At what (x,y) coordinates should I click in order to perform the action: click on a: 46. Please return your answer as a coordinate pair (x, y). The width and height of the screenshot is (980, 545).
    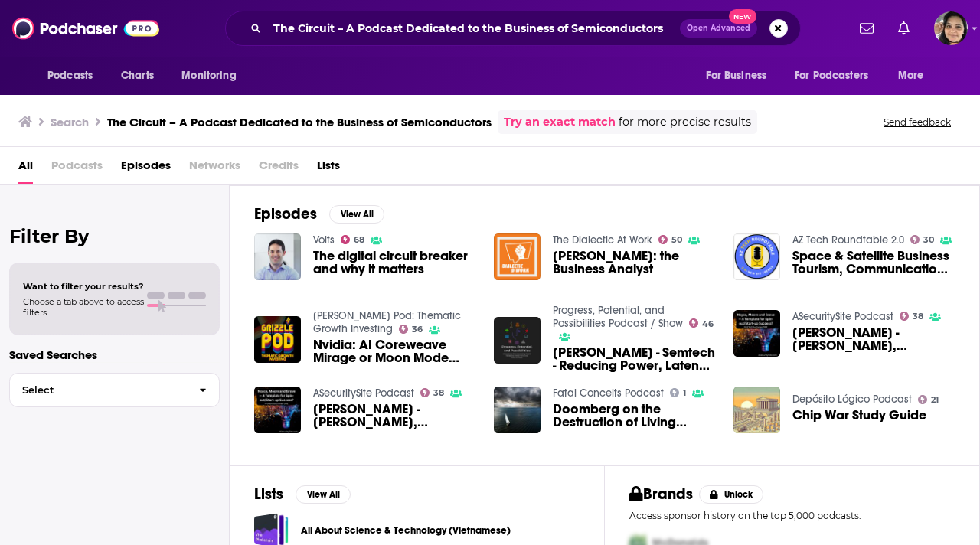
    Looking at the image, I should click on (701, 323).